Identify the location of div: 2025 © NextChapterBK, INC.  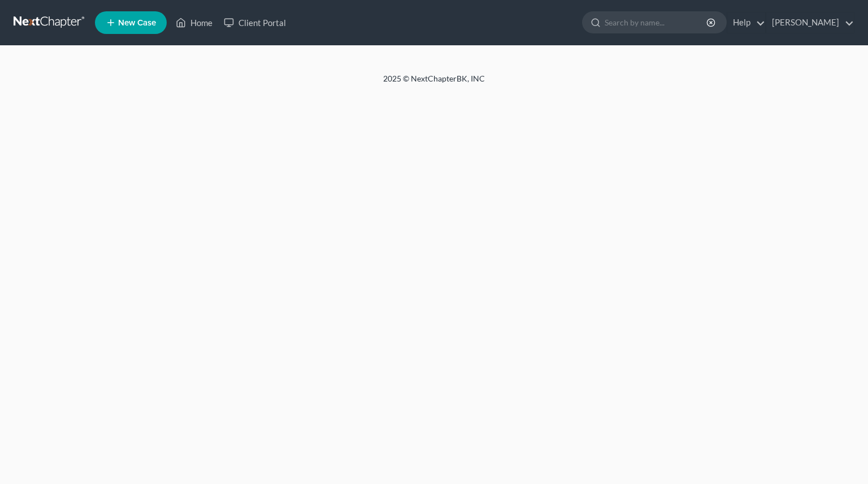
(434, 83).